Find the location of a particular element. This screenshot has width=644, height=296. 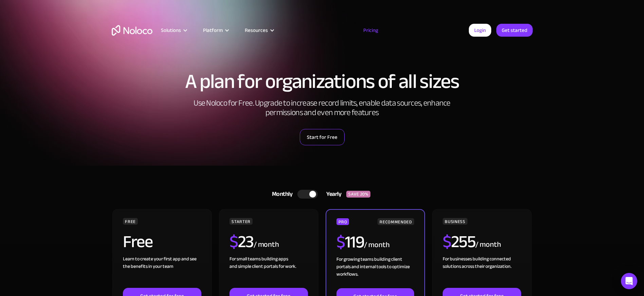

h2: 23 is located at coordinates (242, 241).